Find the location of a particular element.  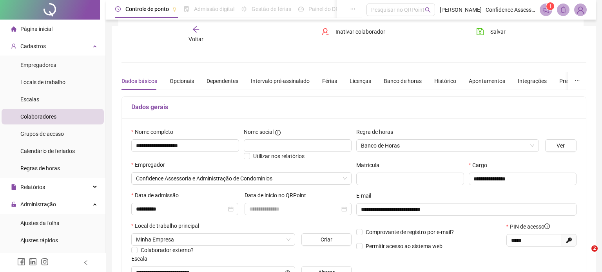

div: Opcionais is located at coordinates (182, 81).